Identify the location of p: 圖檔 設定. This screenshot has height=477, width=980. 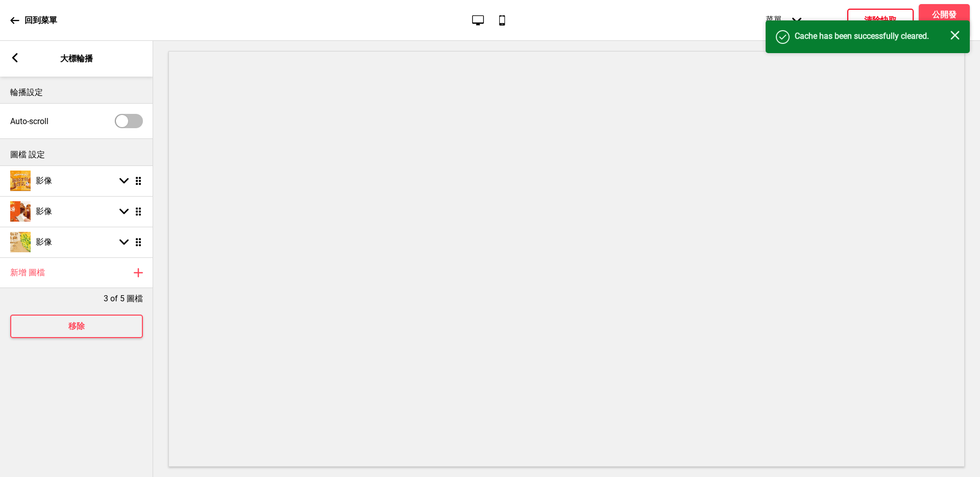
(77, 155).